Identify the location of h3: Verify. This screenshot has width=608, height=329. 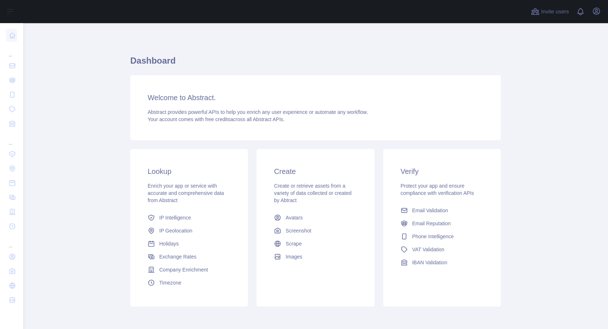
(442, 172).